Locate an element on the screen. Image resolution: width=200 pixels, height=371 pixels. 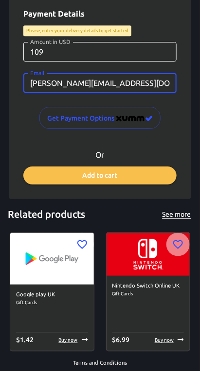
img: Google play UK image is located at coordinates (52, 258).